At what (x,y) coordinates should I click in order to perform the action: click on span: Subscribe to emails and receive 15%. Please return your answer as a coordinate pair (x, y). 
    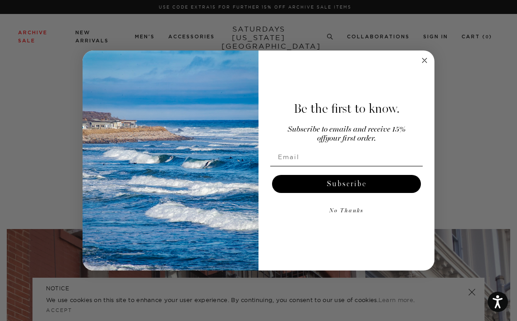
    Looking at the image, I should click on (347, 130).